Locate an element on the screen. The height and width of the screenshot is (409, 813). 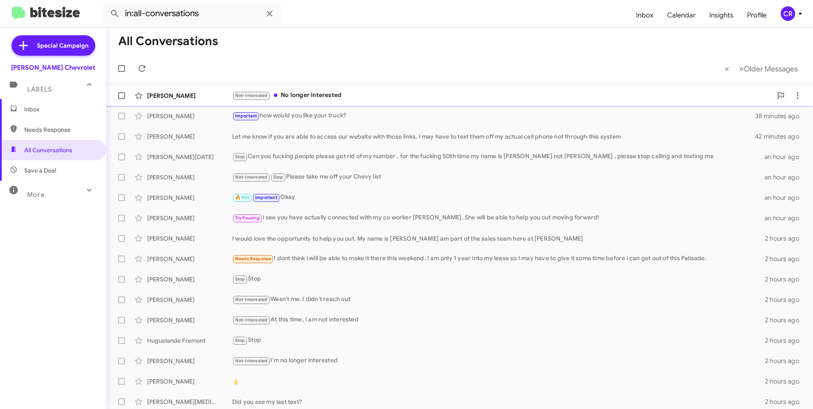
div: Huguelande Fremont is located at coordinates (190, 340).